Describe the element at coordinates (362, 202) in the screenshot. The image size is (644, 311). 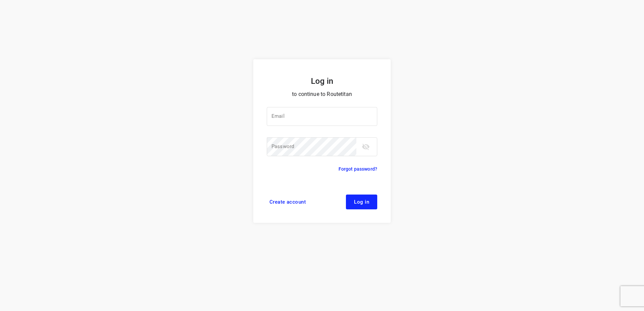
I see `span: Log in` at that location.